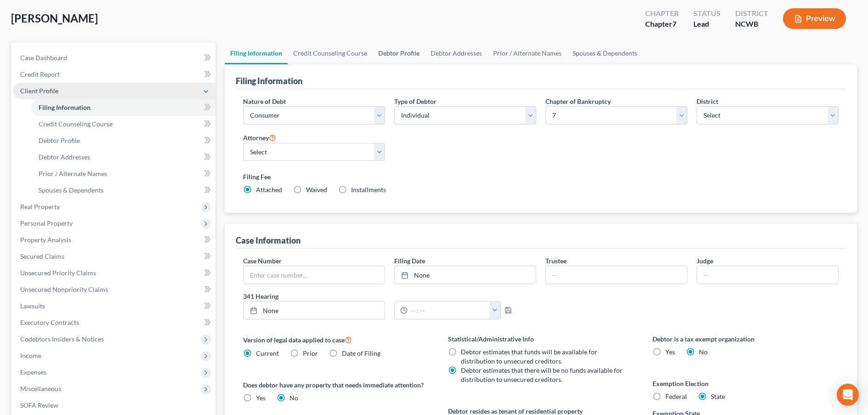  I want to click on label: Judge, so click(705, 261).